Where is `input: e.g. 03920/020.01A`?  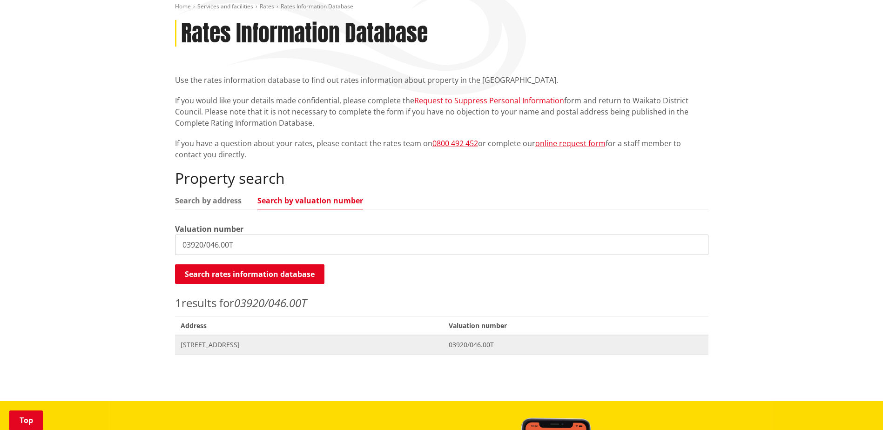 input: e.g. 03920/020.01A is located at coordinates (442, 245).